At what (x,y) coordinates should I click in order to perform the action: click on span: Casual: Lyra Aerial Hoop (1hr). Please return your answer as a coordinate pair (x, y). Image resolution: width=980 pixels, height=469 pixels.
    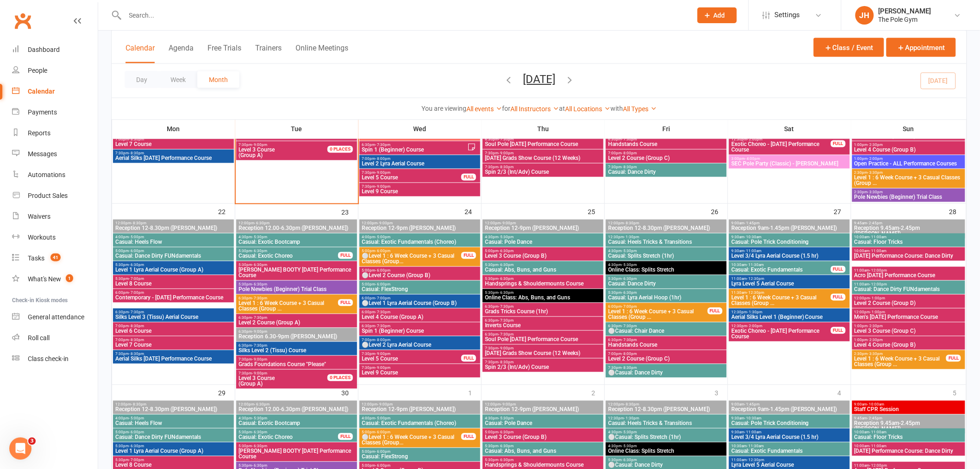
    Looking at the image, I should click on (666, 298).